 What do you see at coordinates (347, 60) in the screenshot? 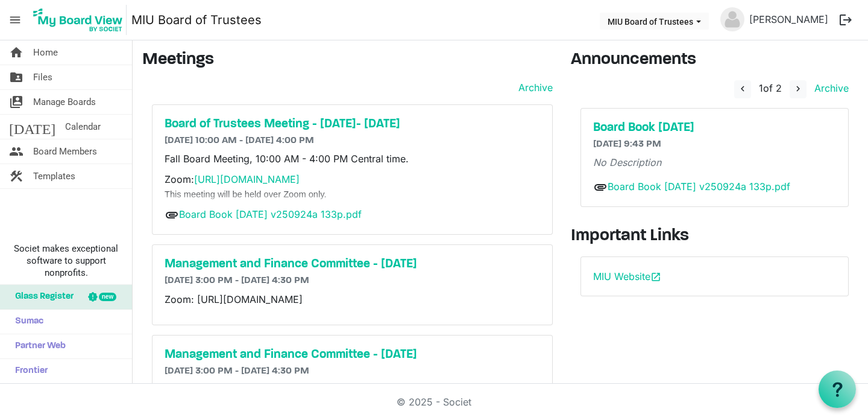
I see `h3: Meetings` at bounding box center [347, 60].